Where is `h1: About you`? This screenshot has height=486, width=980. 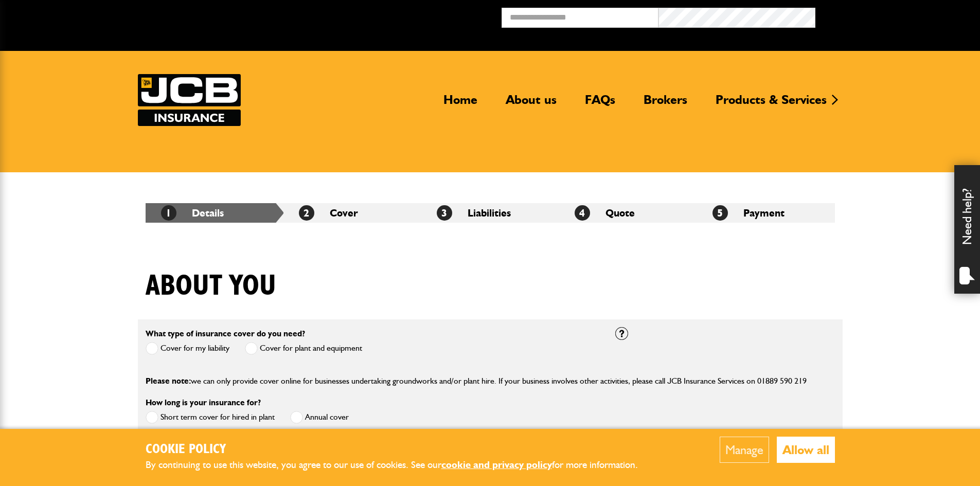
h1: About you is located at coordinates (211, 286).